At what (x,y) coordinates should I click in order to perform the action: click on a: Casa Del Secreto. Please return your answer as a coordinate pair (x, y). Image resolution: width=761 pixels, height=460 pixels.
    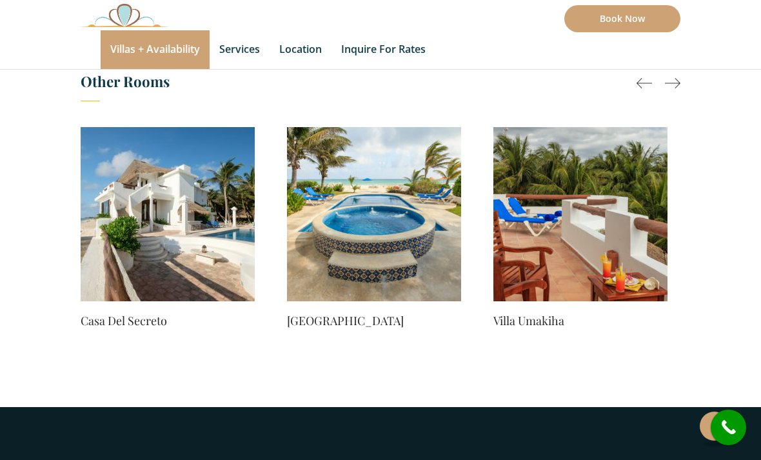
    Looking at the image, I should click on (168, 320).